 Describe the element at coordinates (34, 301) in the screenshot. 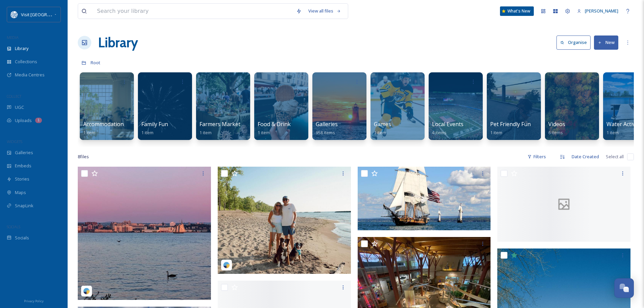

I see `span: Privacy Policy` at that location.